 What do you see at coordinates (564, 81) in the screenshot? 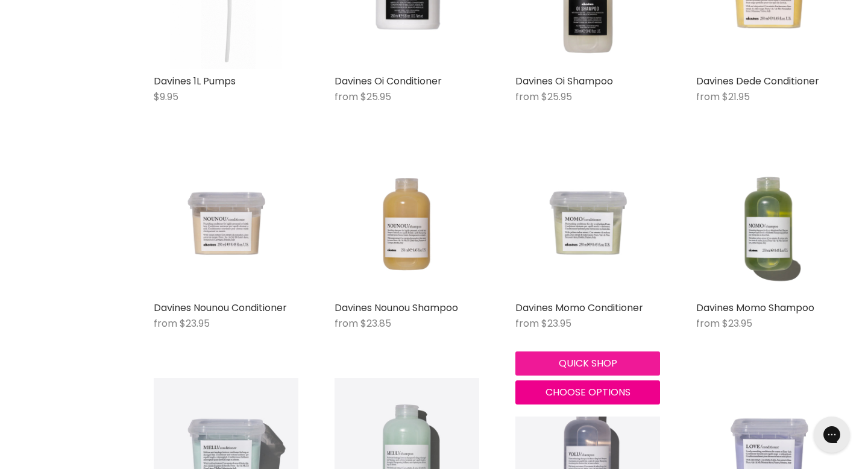
I see `a: Davines Oi Shampoo` at bounding box center [564, 81].